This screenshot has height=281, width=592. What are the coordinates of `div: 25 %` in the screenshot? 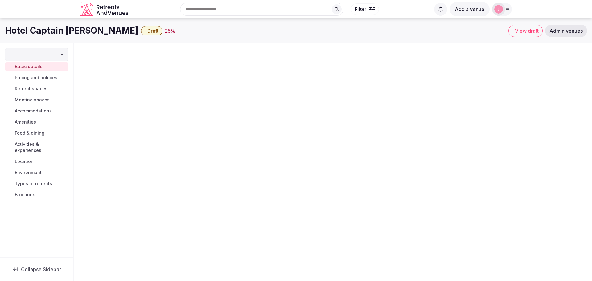 It's located at (170, 31).